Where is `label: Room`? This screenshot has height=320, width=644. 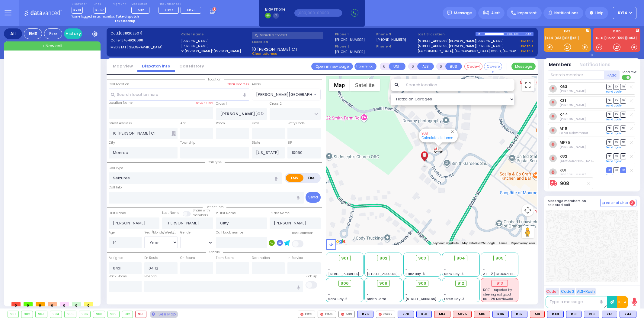
label: Room is located at coordinates (220, 123).